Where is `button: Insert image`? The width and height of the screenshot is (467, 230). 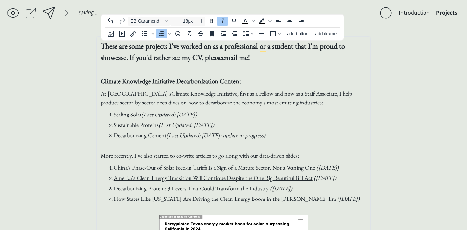 button: Insert image is located at coordinates (111, 34).